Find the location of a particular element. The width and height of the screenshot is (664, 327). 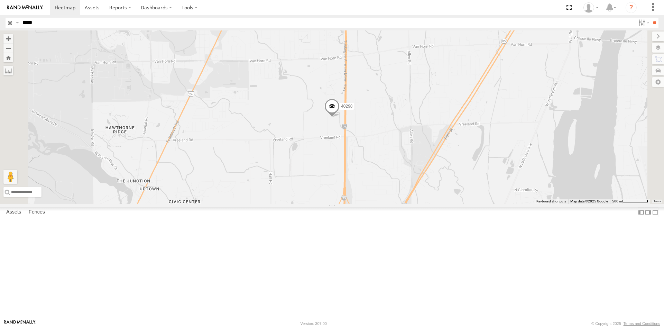

div: © Copyright 2025 - is located at coordinates (626, 323).